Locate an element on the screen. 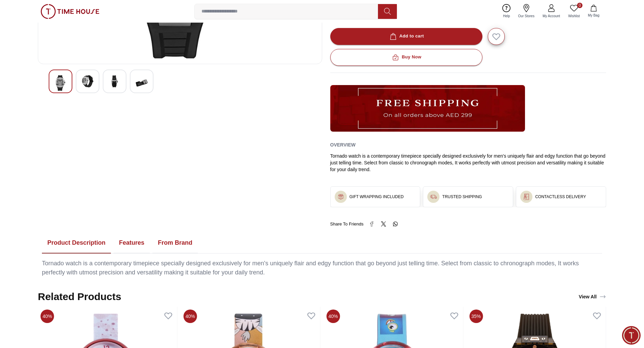 The image size is (644, 348). button: Buy Now is located at coordinates (406, 57).